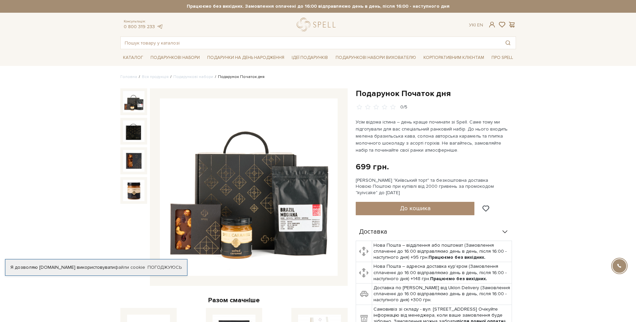 The image size is (636, 322). I want to click on button: До кошика, so click(415, 209).